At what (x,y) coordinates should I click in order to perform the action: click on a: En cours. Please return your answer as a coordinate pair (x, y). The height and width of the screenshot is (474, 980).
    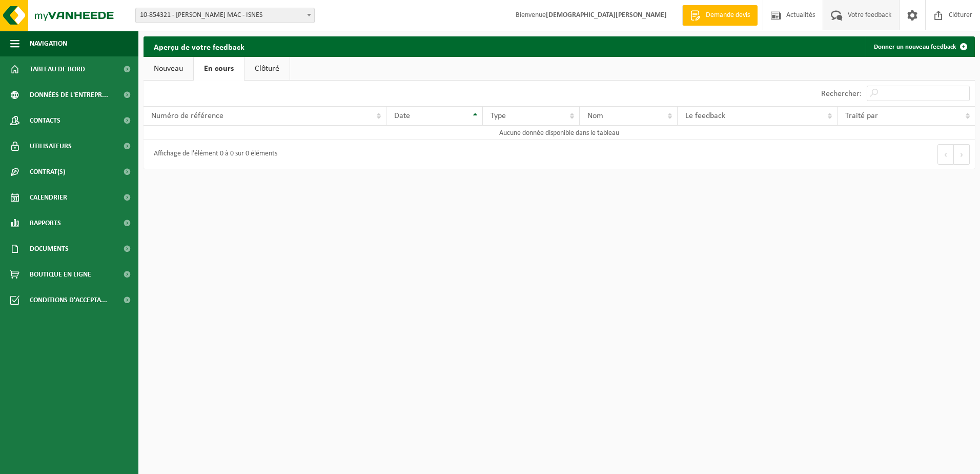
    Looking at the image, I should click on (219, 68).